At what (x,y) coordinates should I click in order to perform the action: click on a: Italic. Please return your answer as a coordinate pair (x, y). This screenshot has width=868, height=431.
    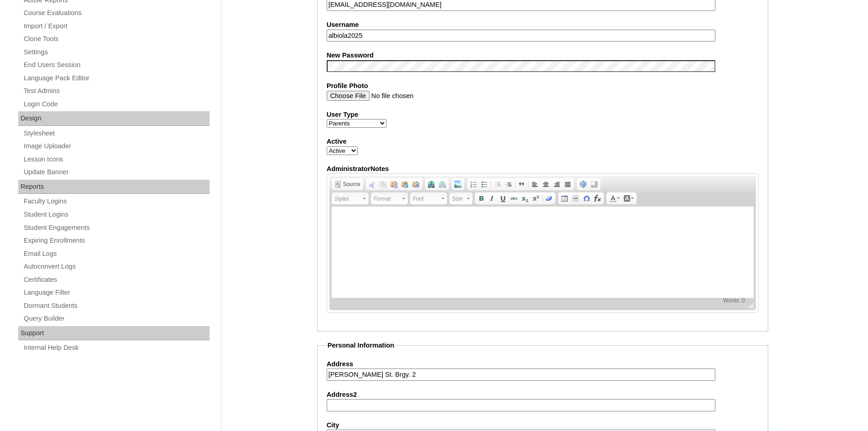
    Looking at the image, I should click on (492, 198).